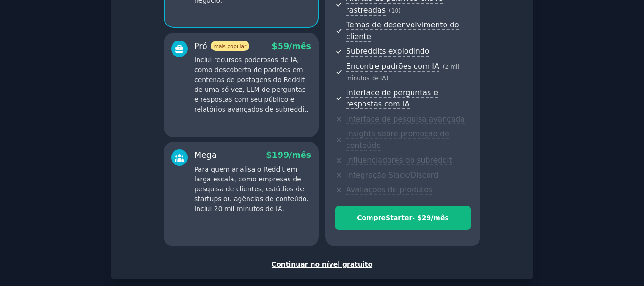 This screenshot has width=644, height=286. What do you see at coordinates (388, 51) in the screenshot?
I see `font: Subreddits explodindo` at bounding box center [388, 51].